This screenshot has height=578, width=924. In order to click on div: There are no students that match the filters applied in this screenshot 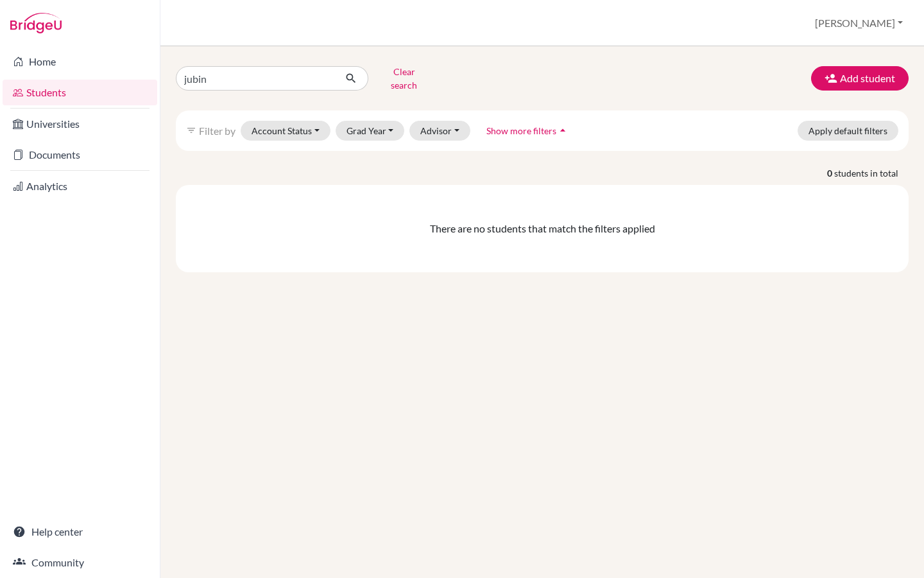, I will do `click(543, 228)`.